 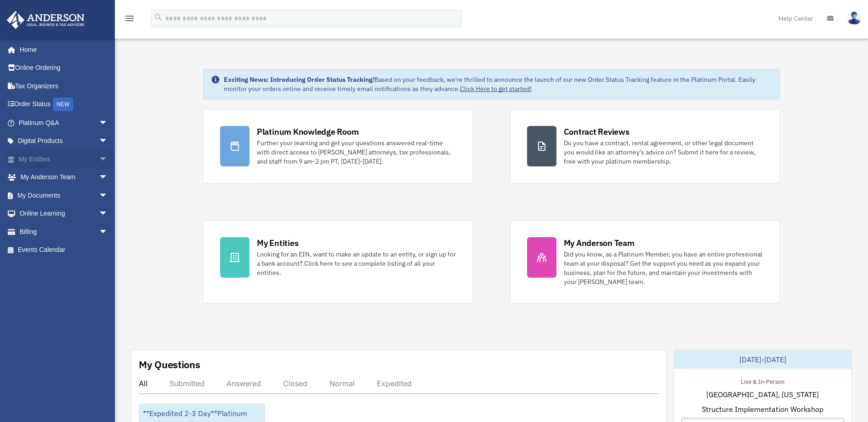 I want to click on a: Tax Organizers, so click(x=64, y=86).